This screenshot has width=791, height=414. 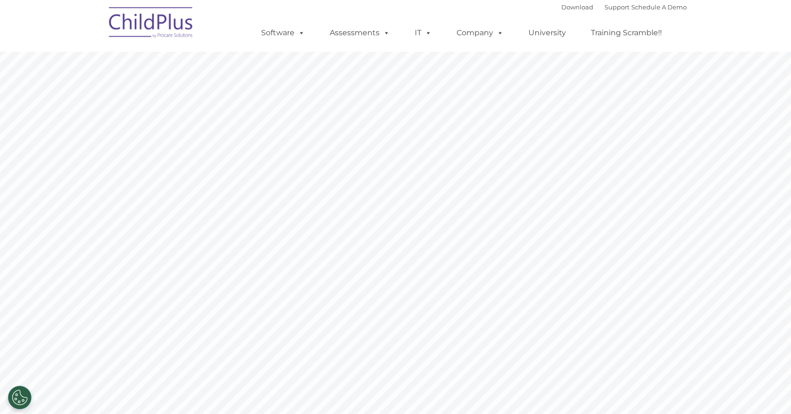 I want to click on a: Assessments, so click(x=360, y=33).